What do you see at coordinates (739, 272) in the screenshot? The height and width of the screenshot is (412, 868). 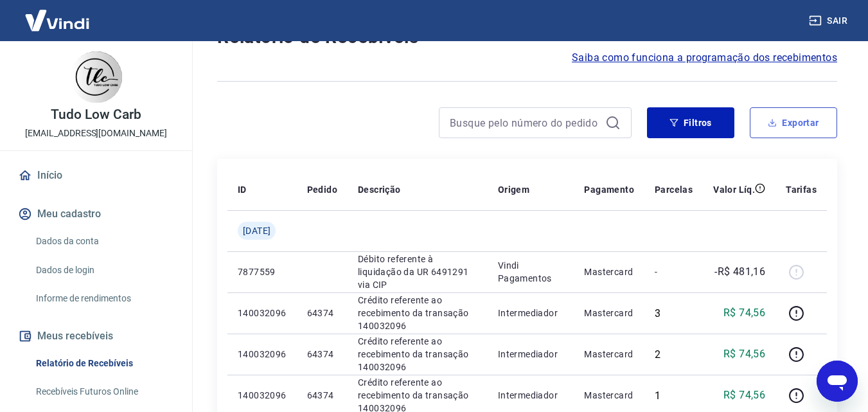 I see `p: -R$ 481,16` at bounding box center [739, 272].